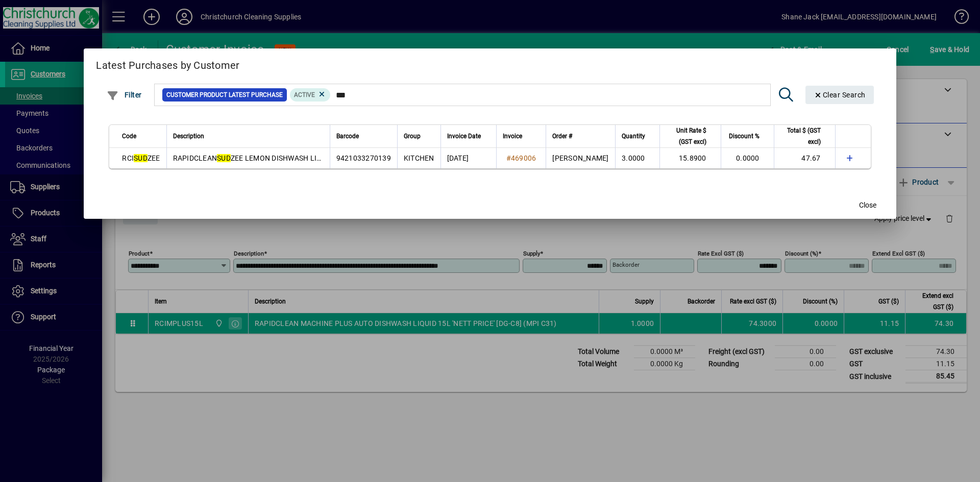 The image size is (980, 482). What do you see at coordinates (805, 136) in the screenshot?
I see `div: Total $ (GST excl)` at bounding box center [805, 136].